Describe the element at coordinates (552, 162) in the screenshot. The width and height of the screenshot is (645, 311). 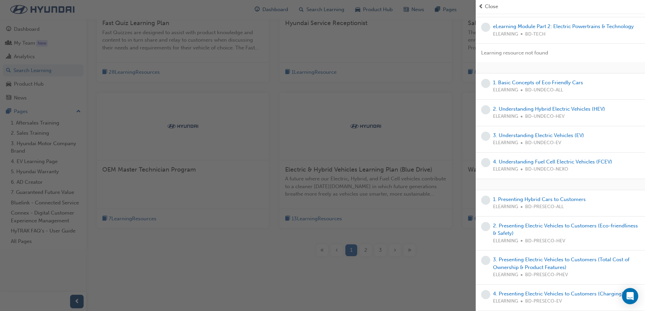
I see `a: 4. Understanding Fuel Cell Electric Vehicles (FCEV)` at that location.